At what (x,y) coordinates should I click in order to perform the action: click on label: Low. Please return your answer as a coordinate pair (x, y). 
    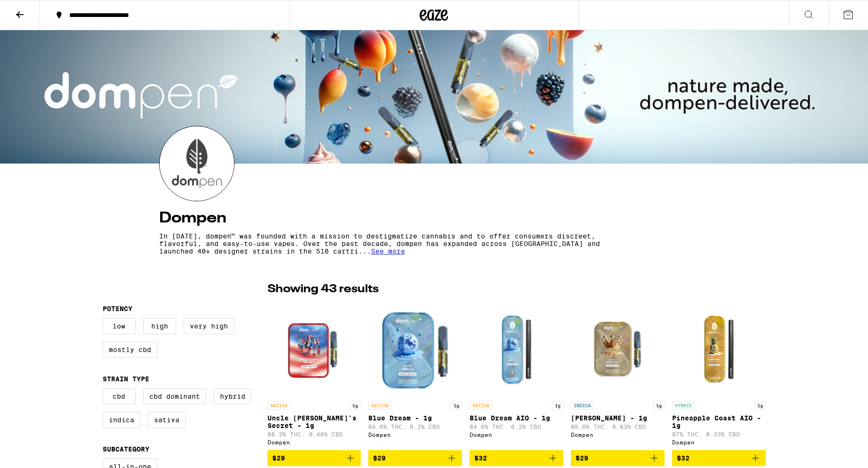
    Looking at the image, I should click on (119, 326).